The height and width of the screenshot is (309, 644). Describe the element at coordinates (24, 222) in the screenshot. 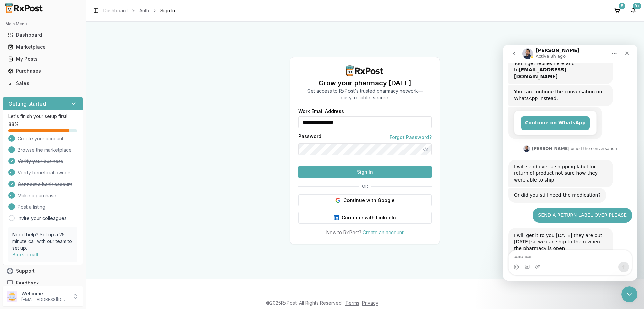

I see `button: Gif picker` at that location.